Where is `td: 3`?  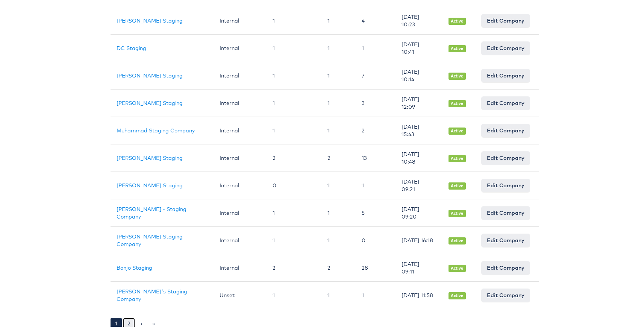
td: 3 is located at coordinates (375, 101).